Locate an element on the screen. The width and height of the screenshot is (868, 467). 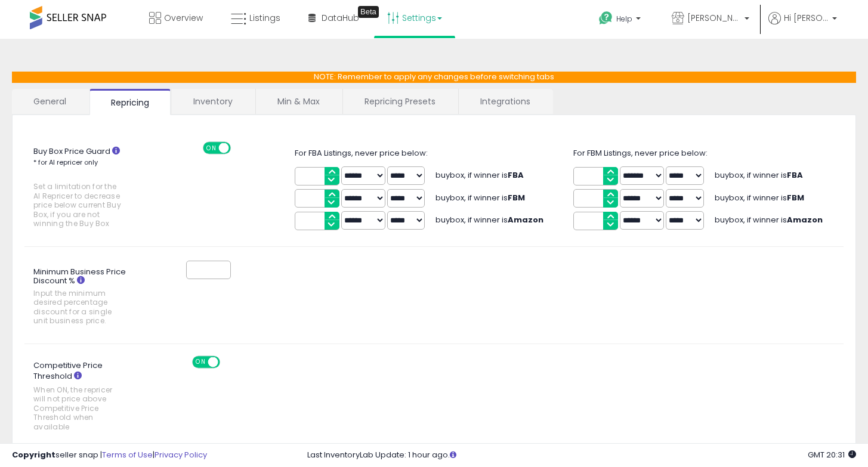
span: Overview is located at coordinates (183, 18).